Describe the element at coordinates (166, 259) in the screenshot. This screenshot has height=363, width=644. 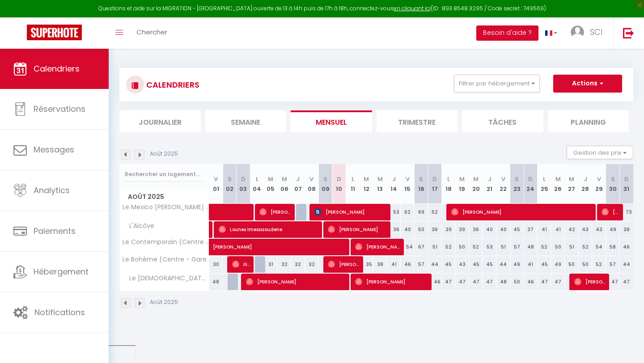
I see `span: Le Bohème (Centre - Gare - Commerces)` at that location.